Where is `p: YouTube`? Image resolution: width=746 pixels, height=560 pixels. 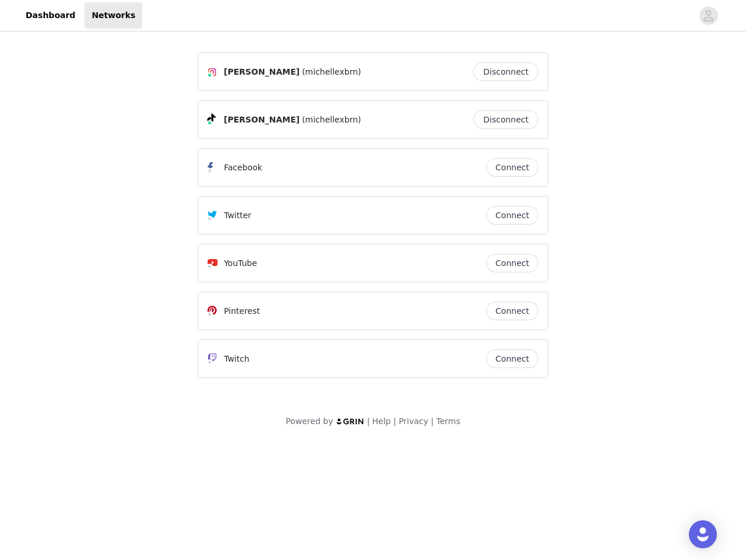 p: YouTube is located at coordinates (240, 263).